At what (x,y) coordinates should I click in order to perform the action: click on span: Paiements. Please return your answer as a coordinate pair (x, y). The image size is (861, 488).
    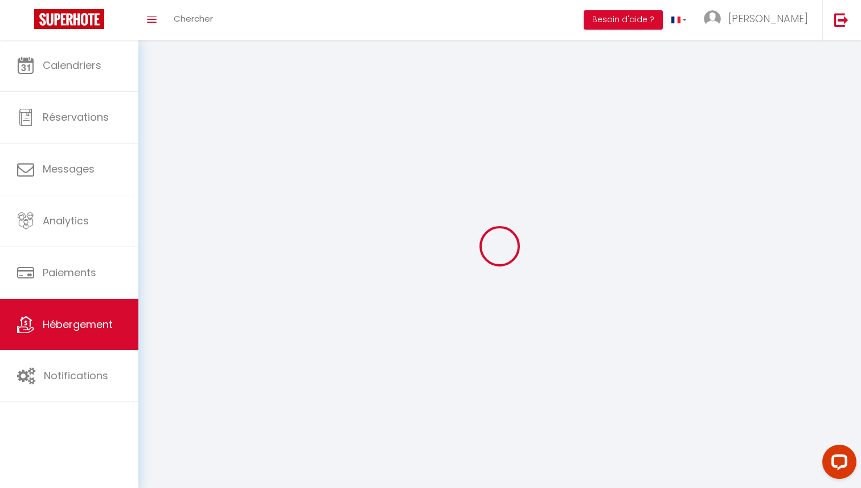
    Looking at the image, I should click on (70, 272).